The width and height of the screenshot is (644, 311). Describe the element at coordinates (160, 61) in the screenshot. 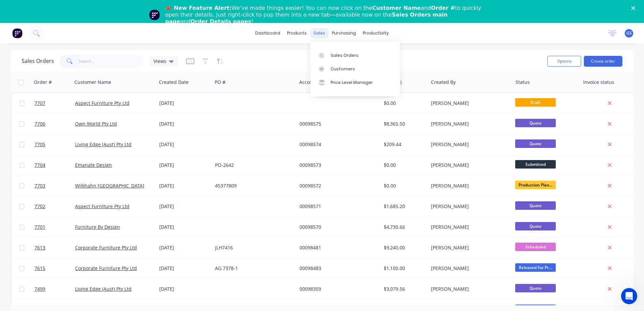

I see `span: Views` at that location.